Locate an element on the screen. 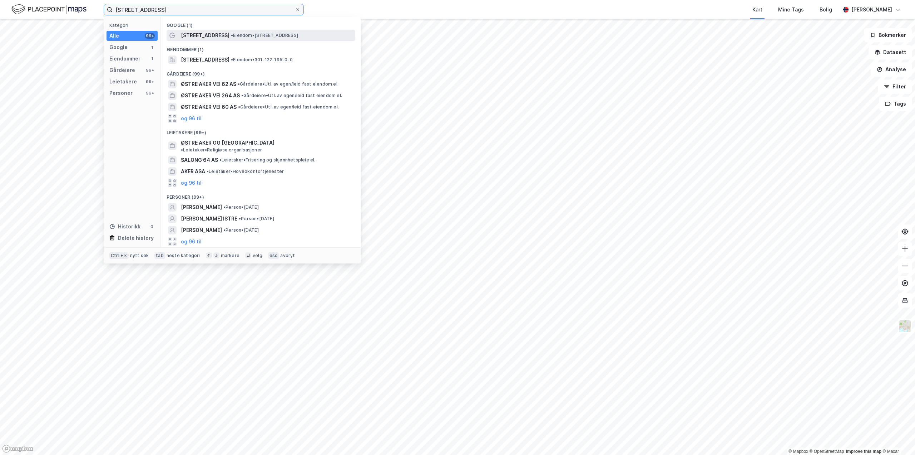 The height and width of the screenshot is (455, 915). div: Alle is located at coordinates (114, 36).